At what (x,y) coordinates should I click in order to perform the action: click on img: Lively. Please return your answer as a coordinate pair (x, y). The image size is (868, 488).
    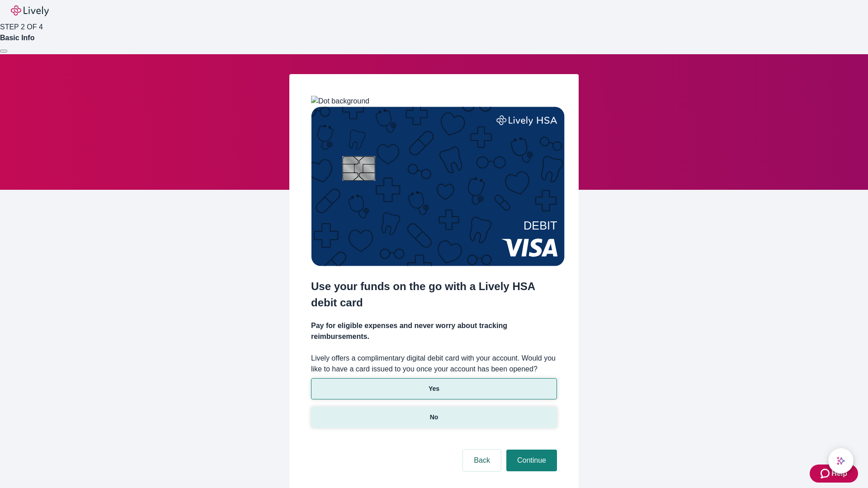
    Looking at the image, I should click on (30, 11).